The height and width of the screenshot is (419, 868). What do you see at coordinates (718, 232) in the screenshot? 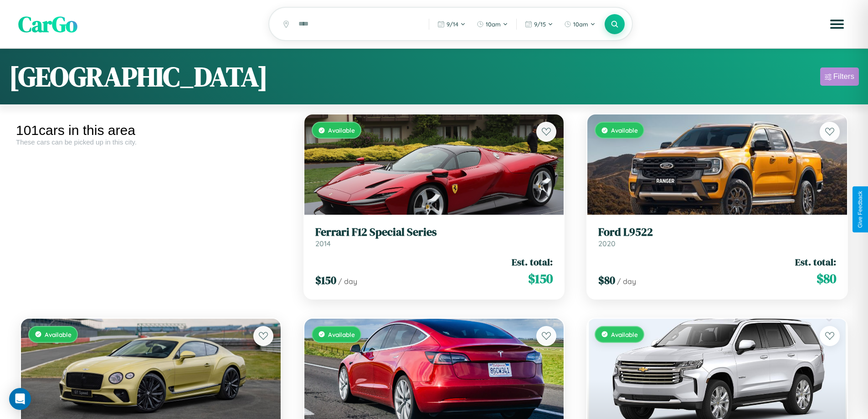
I see `h3: Ford L9522` at bounding box center [718, 232].